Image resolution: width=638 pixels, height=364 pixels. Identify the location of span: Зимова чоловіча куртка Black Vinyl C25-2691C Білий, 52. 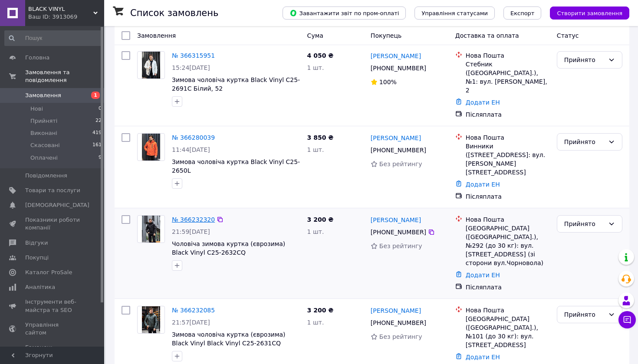
(236, 84).